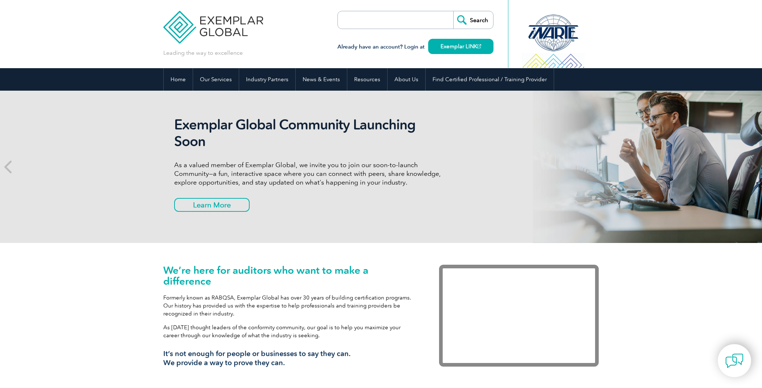  What do you see at coordinates (212, 205) in the screenshot?
I see `a: Learn More` at bounding box center [212, 205].